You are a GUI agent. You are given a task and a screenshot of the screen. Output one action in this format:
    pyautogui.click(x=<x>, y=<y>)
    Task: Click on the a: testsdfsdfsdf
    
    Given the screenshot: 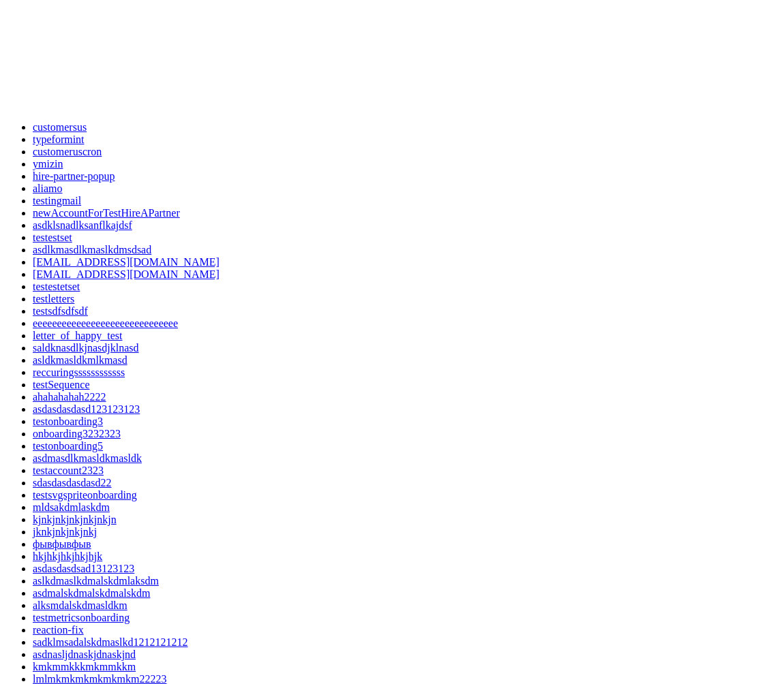 What is the action you would take?
    pyautogui.click(x=60, y=311)
    